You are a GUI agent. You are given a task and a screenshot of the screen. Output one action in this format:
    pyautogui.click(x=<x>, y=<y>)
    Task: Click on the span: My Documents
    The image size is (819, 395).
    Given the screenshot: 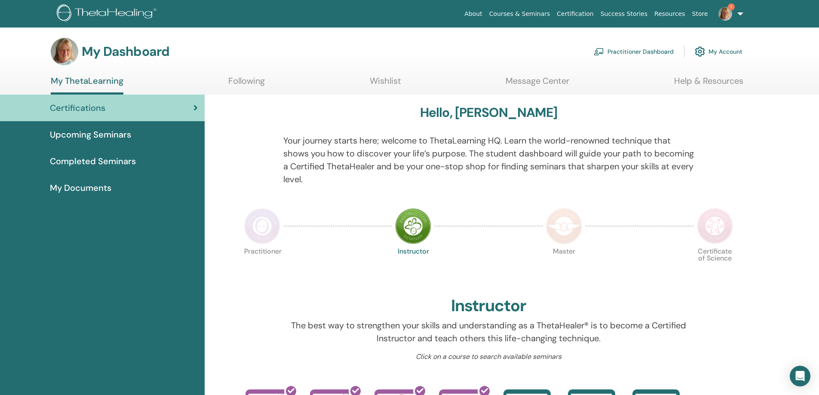 What is the action you would take?
    pyautogui.click(x=80, y=188)
    